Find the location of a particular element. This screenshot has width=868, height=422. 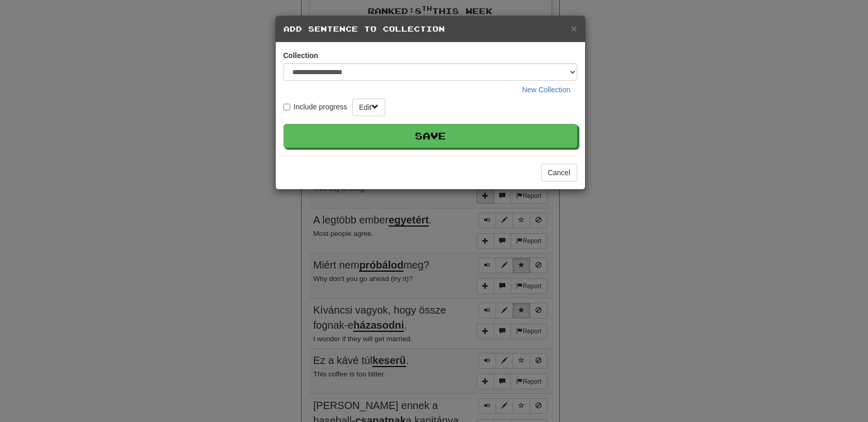

button: Close is located at coordinates (574, 28).